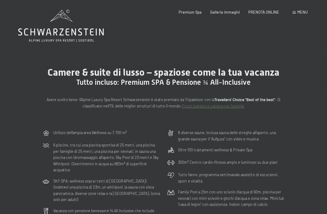 The image size is (327, 214). Describe the element at coordinates (164, 72) in the screenshot. I see `span: Camere & suite di lusso – spaziose come la tua vacanza` at that location.